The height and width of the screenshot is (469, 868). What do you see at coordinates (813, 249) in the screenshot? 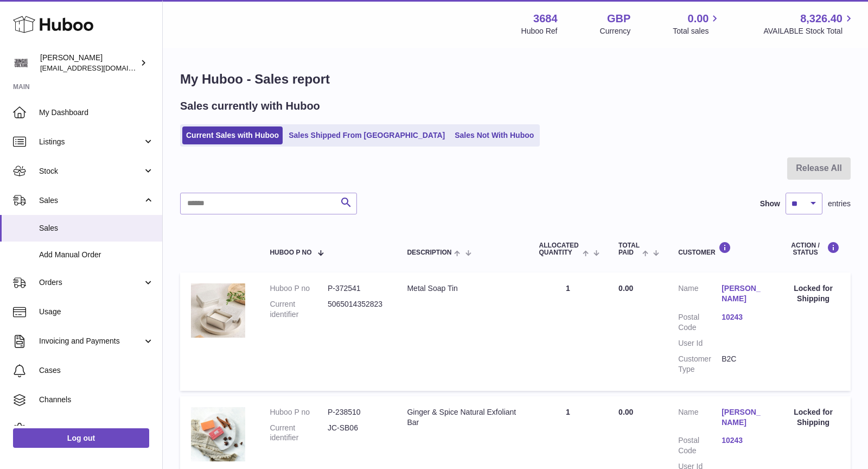
I see `div: Action / Status` at bounding box center [813, 249].